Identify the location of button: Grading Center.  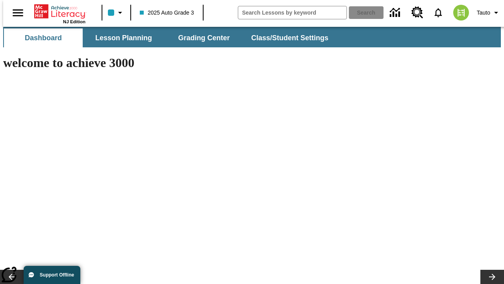
(204, 38).